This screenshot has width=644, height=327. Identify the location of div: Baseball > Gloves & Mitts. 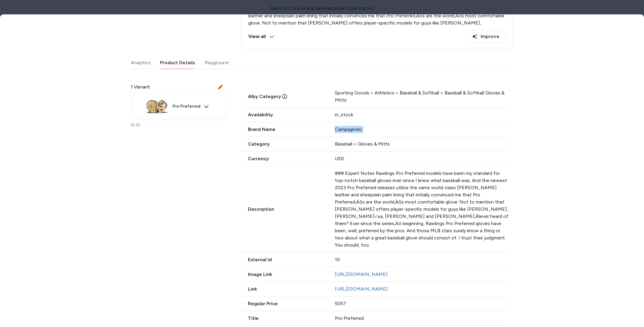
(421, 144).